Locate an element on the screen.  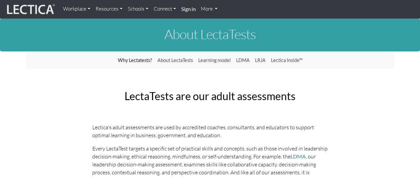
a: More is located at coordinates (209, 9).